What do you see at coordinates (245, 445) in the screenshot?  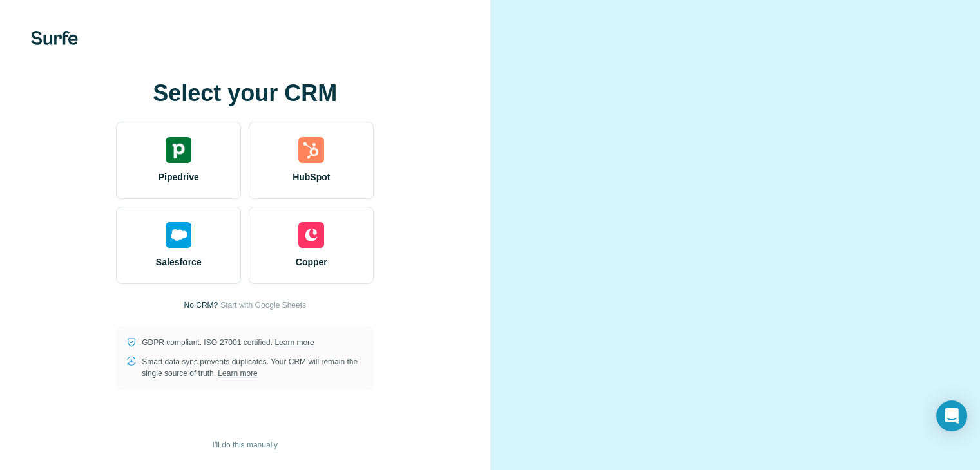 I see `button: I’ll do this manually` at bounding box center [245, 445].